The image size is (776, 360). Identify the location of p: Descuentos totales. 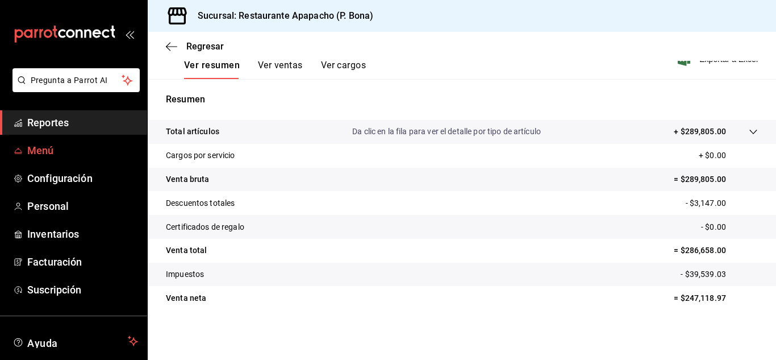
(200, 203).